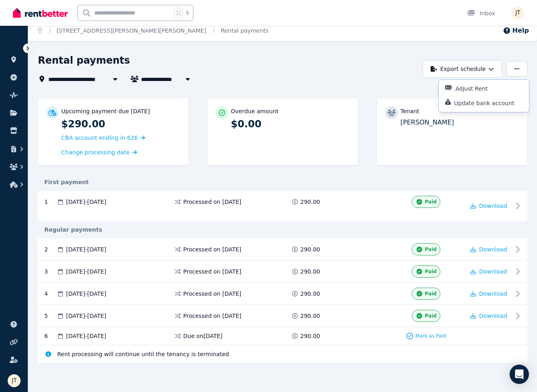 The width and height of the screenshot is (537, 392). What do you see at coordinates (50, 272) in the screenshot?
I see `div: 3` at bounding box center [50, 272].